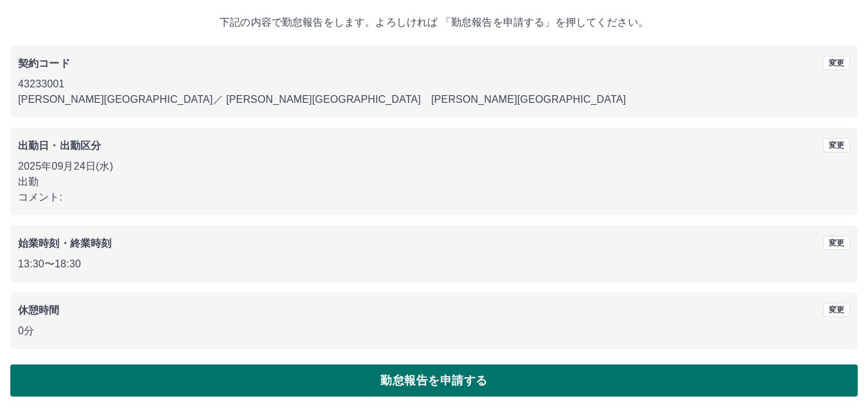  Describe the element at coordinates (59, 146) in the screenshot. I see `b: 出勤日・出勤区分` at that location.